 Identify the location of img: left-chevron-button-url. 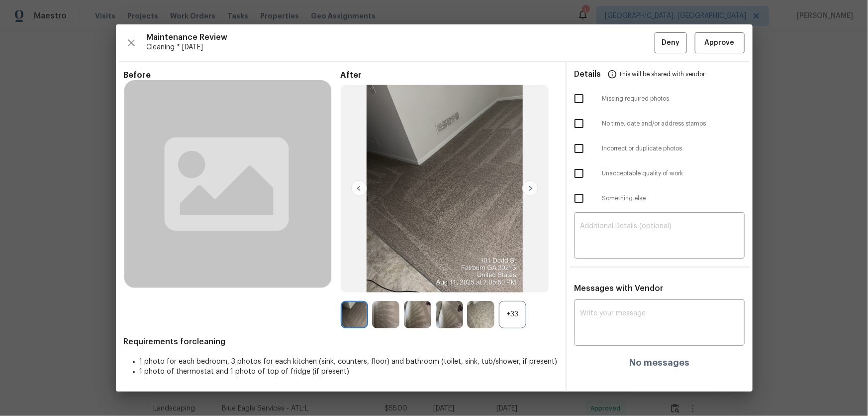
(359, 188).